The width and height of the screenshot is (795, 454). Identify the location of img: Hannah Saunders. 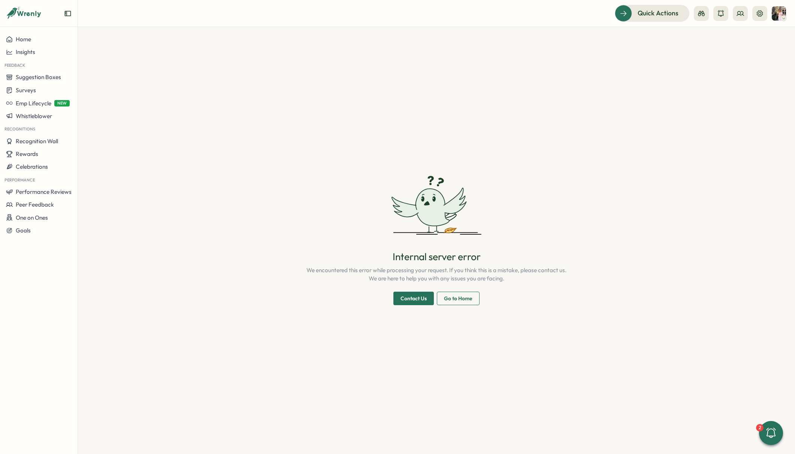
(779, 13).